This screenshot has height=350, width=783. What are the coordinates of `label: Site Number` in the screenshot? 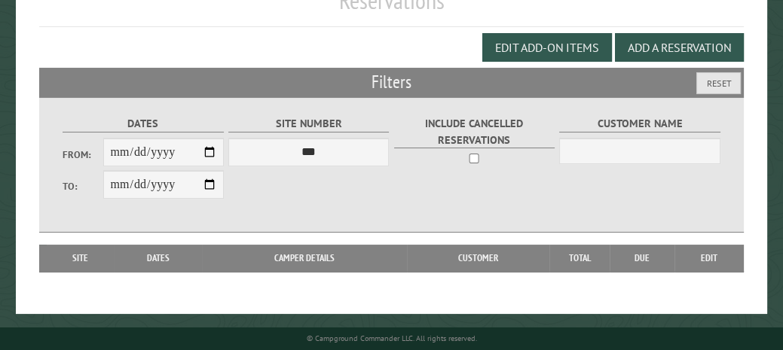 It's located at (308, 124).